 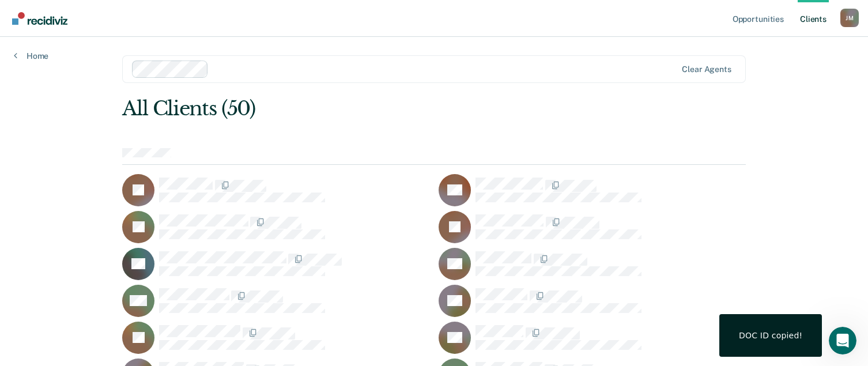 I want to click on div: DOC ID copied!, so click(x=770, y=336).